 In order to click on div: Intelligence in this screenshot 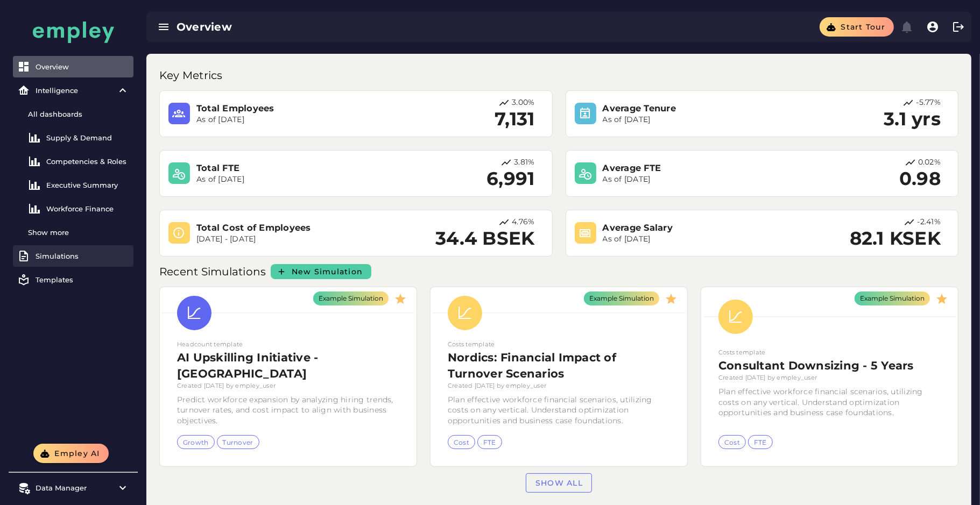, I will do `click(73, 90)`.